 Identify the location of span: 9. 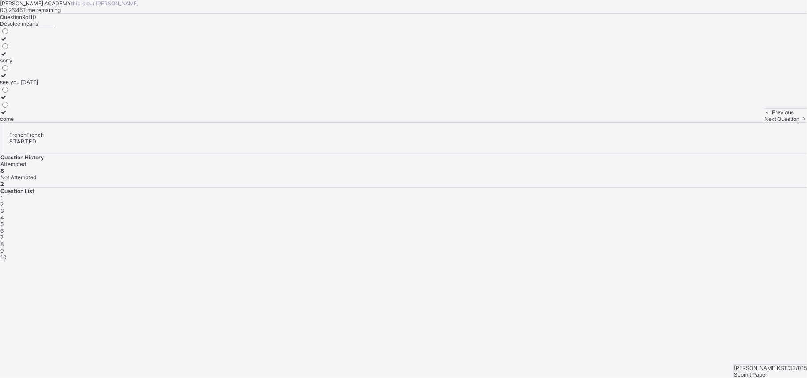
(2, 251).